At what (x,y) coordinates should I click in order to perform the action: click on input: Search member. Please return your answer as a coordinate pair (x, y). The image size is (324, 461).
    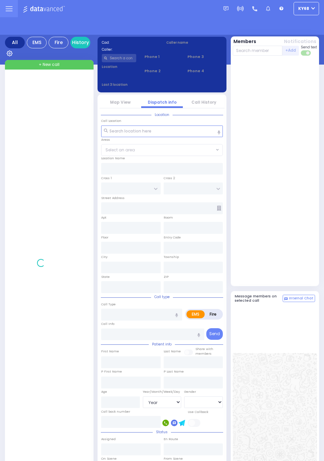
    Looking at the image, I should click on (258, 51).